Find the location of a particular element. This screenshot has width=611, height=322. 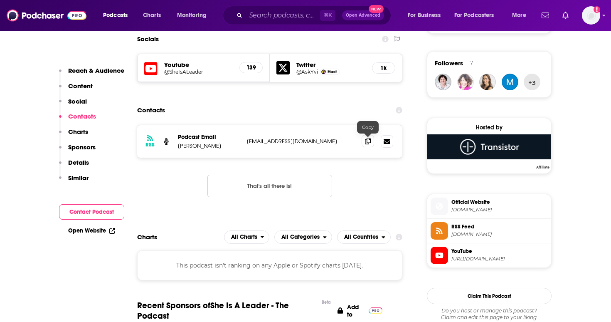

p: Reach & Audience is located at coordinates (96, 70).